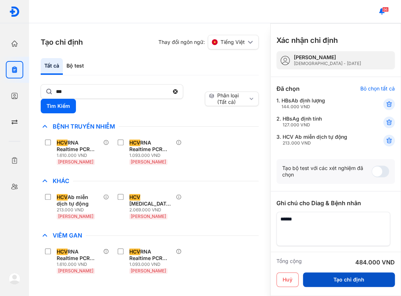  Describe the element at coordinates (307, 40) in the screenshot. I see `h3: Xác nhận chỉ định` at that location.